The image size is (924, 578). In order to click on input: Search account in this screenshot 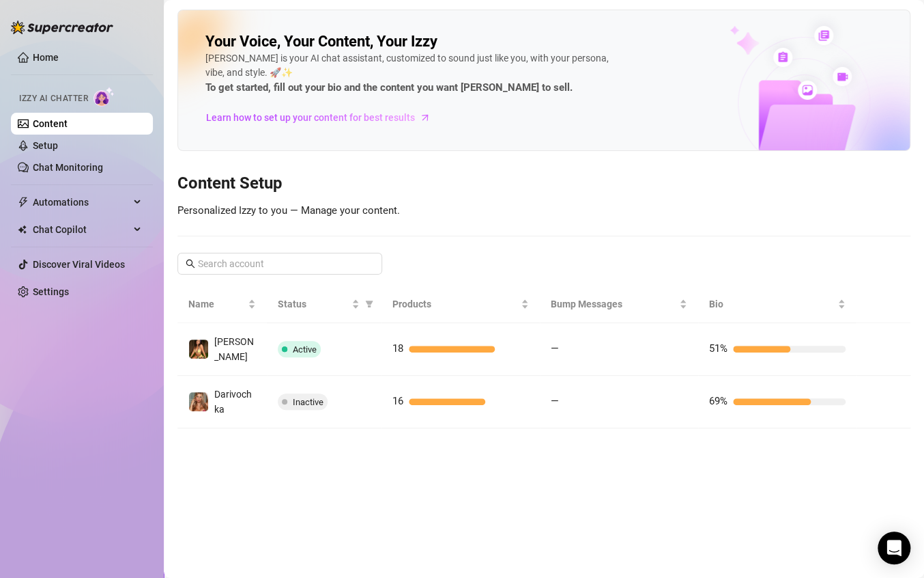, I will do `click(280, 263)`.